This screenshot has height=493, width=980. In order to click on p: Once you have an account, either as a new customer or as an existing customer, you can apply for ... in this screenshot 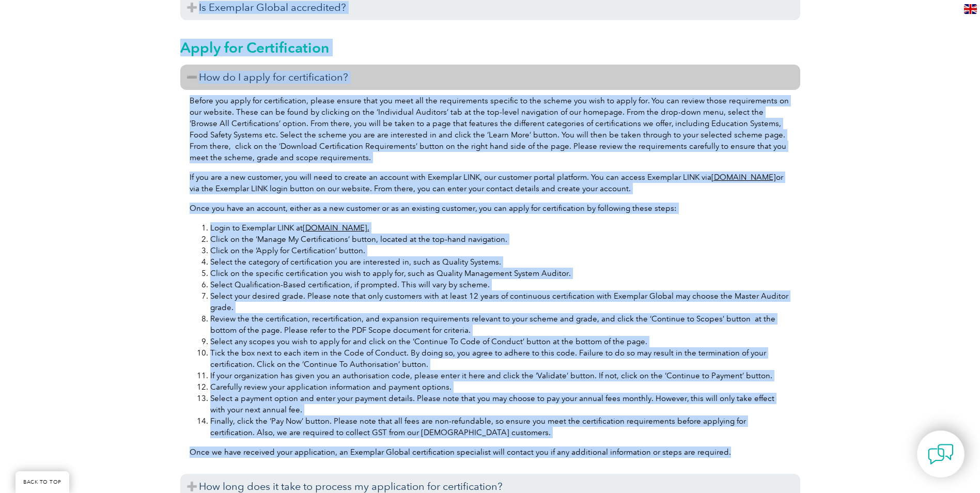, I will do `click(490, 208)`.